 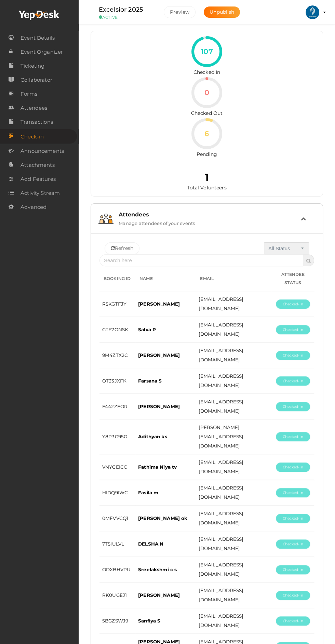 What do you see at coordinates (122, 248) in the screenshot?
I see `span: Refresh` at bounding box center [122, 248].